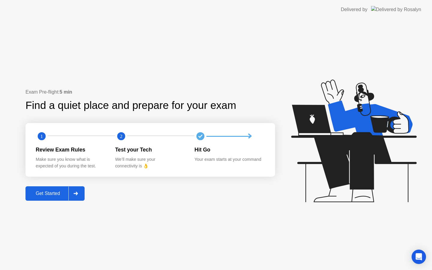  Describe the element at coordinates (121, 136) in the screenshot. I see `text: 2` at that location.